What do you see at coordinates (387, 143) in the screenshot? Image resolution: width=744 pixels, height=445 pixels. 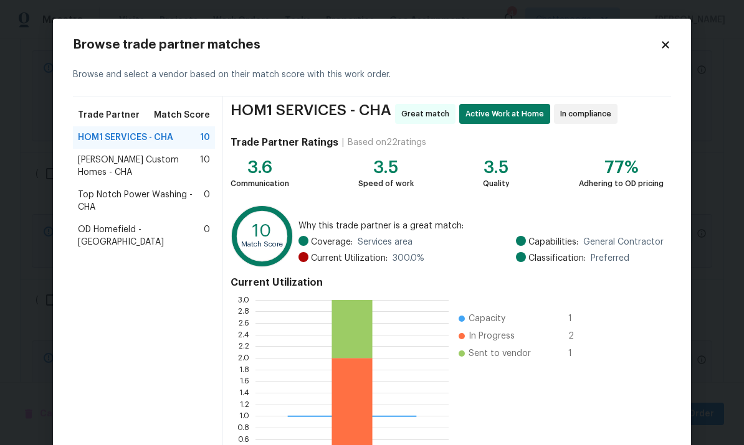 I see `div: Based on 22 ratings` at bounding box center [387, 143].